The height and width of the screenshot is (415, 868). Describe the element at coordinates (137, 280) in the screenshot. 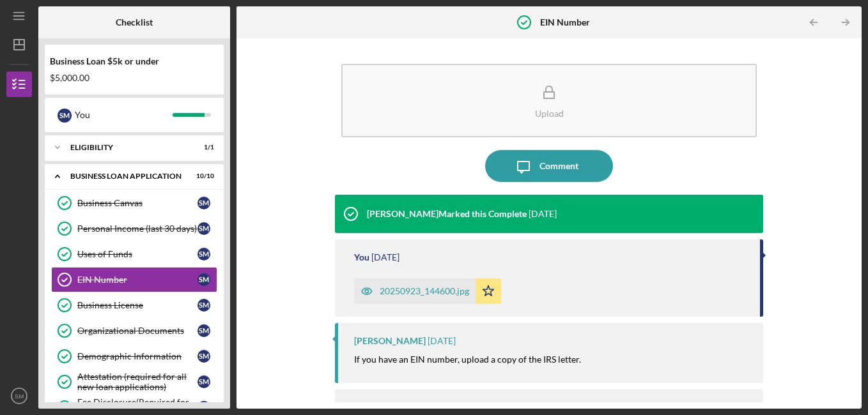

I see `div: EIN Number` at that location.